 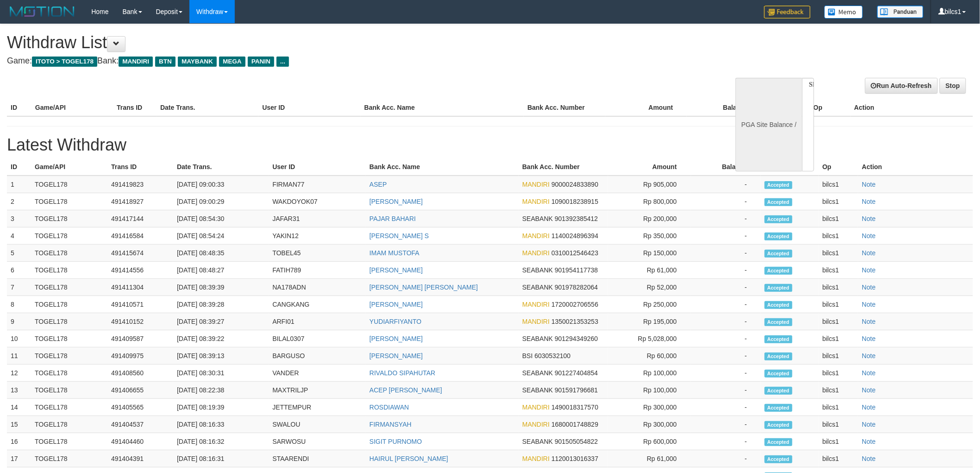 What do you see at coordinates (952, 86) in the screenshot?
I see `a: Stop` at bounding box center [952, 86].